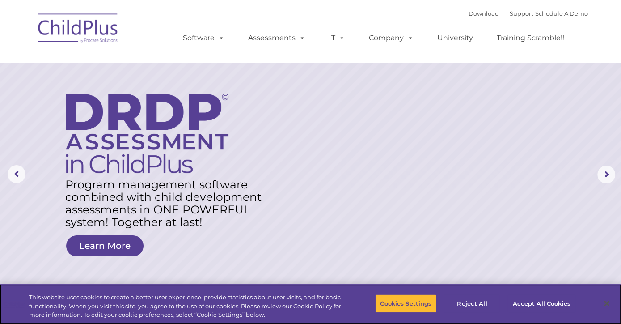 Image resolution: width=621 pixels, height=324 pixels. What do you see at coordinates (138, 62) in the screenshot?
I see `span: Last name` at bounding box center [138, 62].